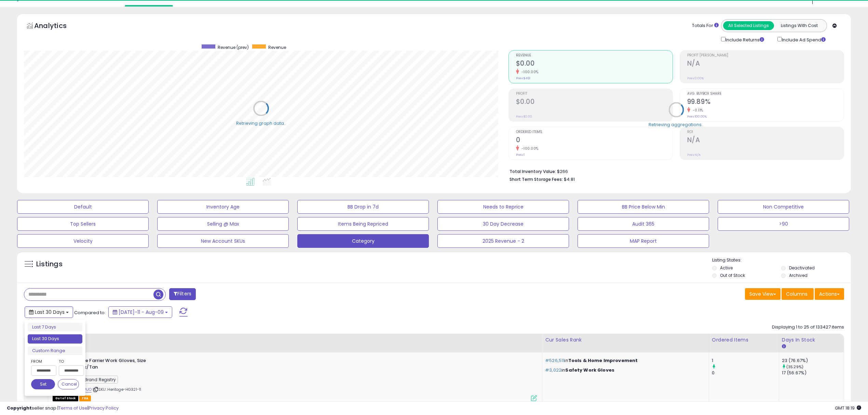 The width and height of the screenshot is (868, 415). Describe the element at coordinates (68, 384) in the screenshot. I see `button: Cancel` at that location.